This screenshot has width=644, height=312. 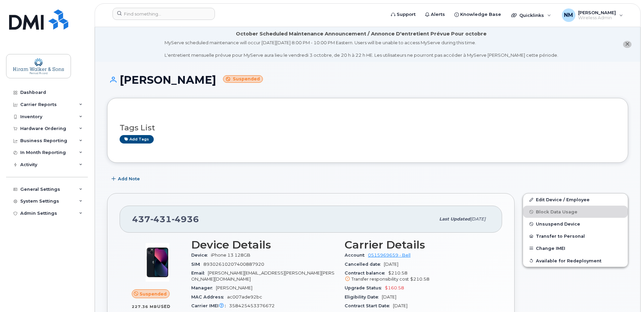 I want to click on button: Change IMEI, so click(x=575, y=248).